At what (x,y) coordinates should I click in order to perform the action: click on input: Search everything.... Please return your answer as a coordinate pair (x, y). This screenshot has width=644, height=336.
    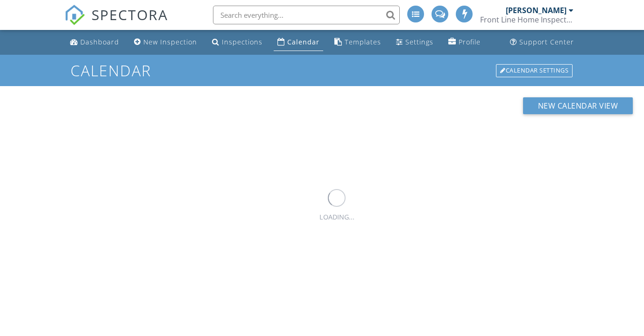
    Looking at the image, I should click on (306, 15).